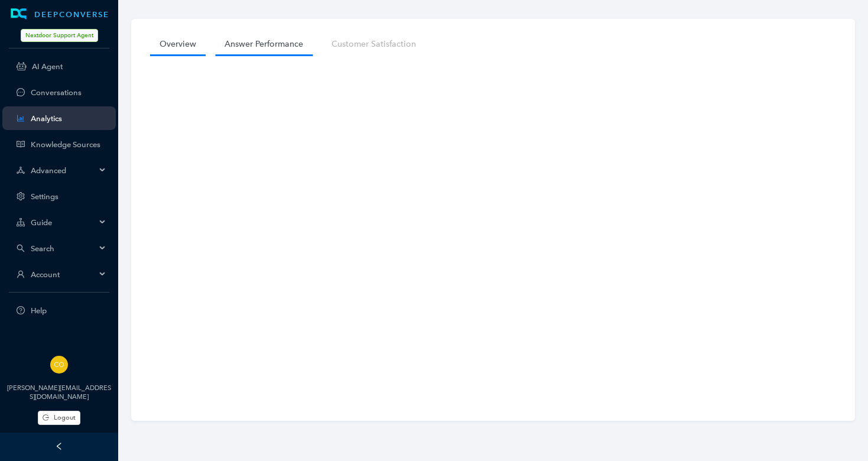 The image size is (868, 461). I want to click on span: deployment-unit, so click(21, 171).